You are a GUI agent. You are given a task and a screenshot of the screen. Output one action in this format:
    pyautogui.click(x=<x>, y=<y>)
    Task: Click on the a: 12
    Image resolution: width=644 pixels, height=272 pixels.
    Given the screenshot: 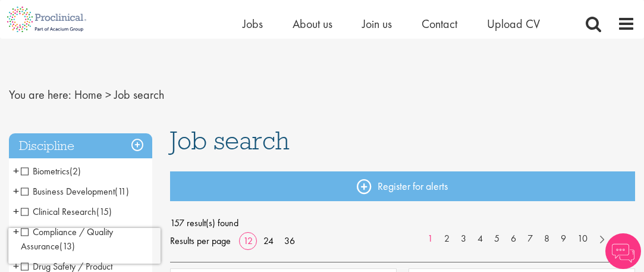 What is the action you would take?
    pyautogui.click(x=248, y=240)
    